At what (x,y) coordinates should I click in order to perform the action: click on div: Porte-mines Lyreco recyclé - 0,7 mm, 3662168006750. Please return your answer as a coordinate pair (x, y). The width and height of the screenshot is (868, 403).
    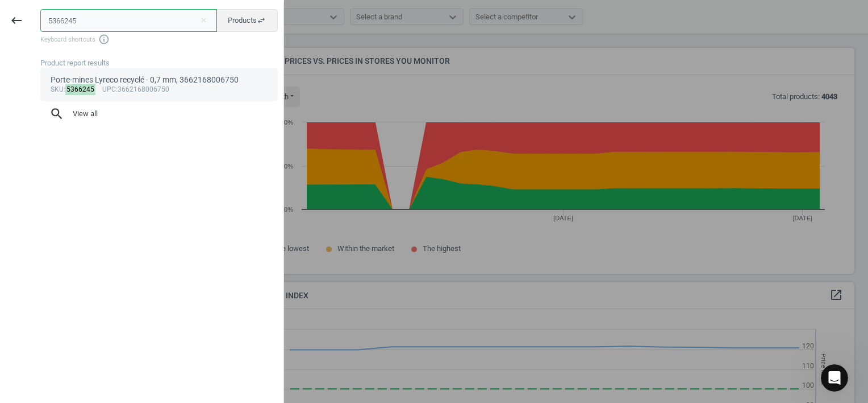
    Looking at the image, I should click on (159, 80).